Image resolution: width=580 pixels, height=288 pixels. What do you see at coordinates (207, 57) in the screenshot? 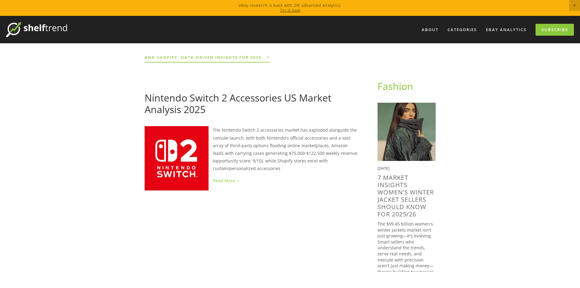
I see `a: and Shopify. Data-driven insights for 2025.` at bounding box center [207, 57].